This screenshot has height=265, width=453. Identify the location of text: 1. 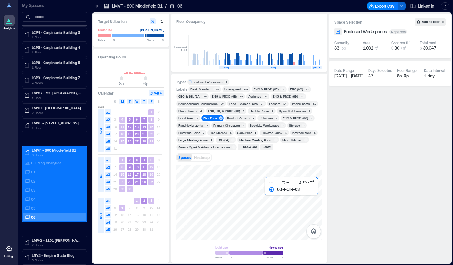
(151, 112).